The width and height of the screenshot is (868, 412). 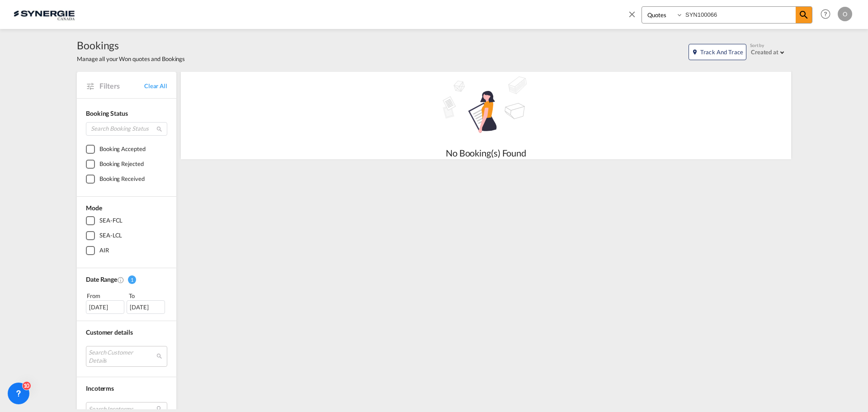 I want to click on md-checkbox: SEA-LCL, so click(x=126, y=235).